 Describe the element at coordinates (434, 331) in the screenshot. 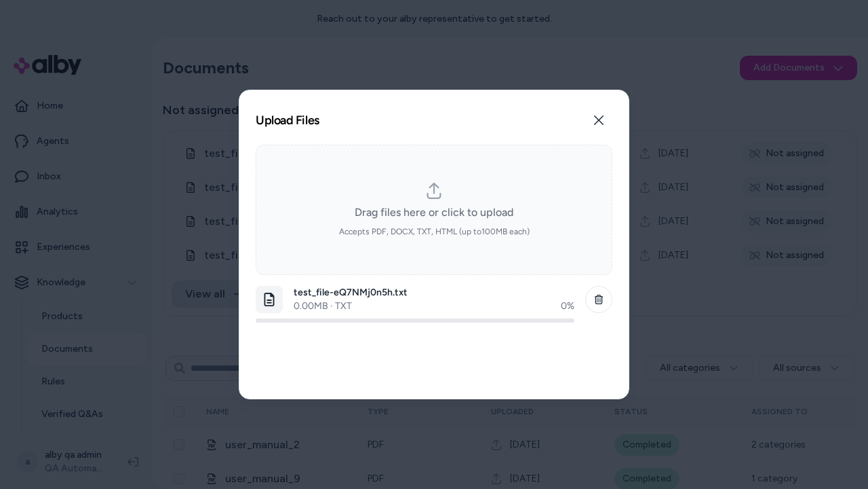

I see `ol: dropzone-file-list` at that location.